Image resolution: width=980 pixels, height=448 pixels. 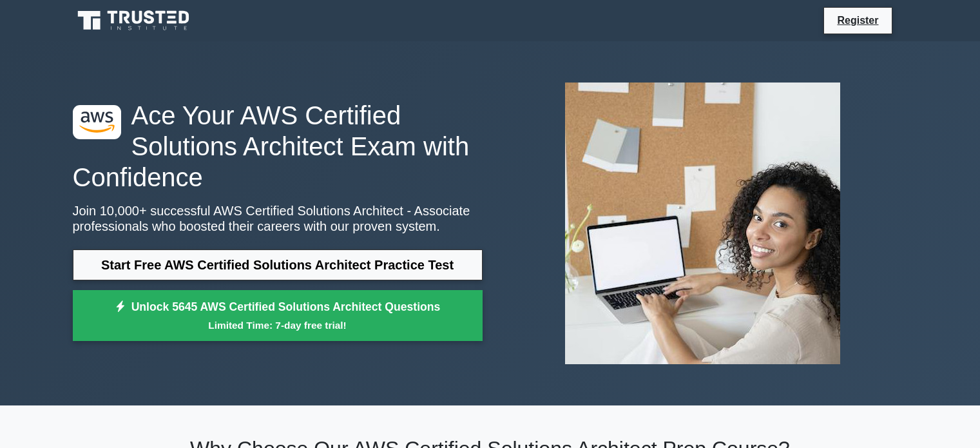 What do you see at coordinates (278, 265) in the screenshot?
I see `a: Start Free AWS Certified Solutions Architect Practice Test` at bounding box center [278, 265].